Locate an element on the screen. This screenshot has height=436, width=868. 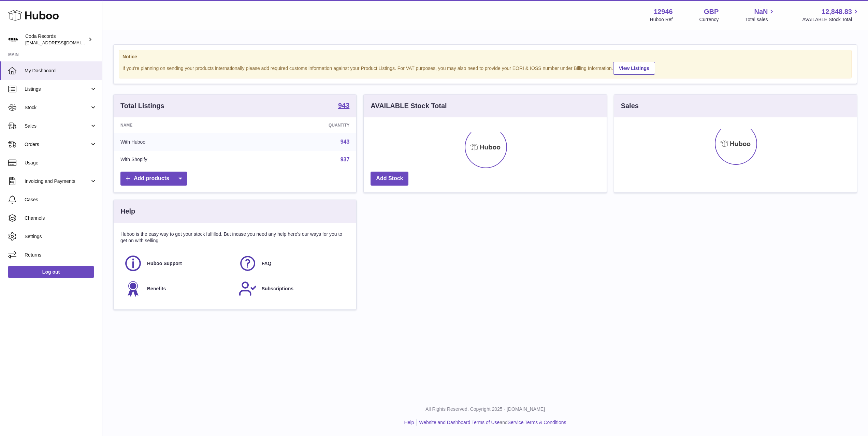
div: If you're planning on sending your products internationally please add required customs informati... is located at coordinates (485, 67).